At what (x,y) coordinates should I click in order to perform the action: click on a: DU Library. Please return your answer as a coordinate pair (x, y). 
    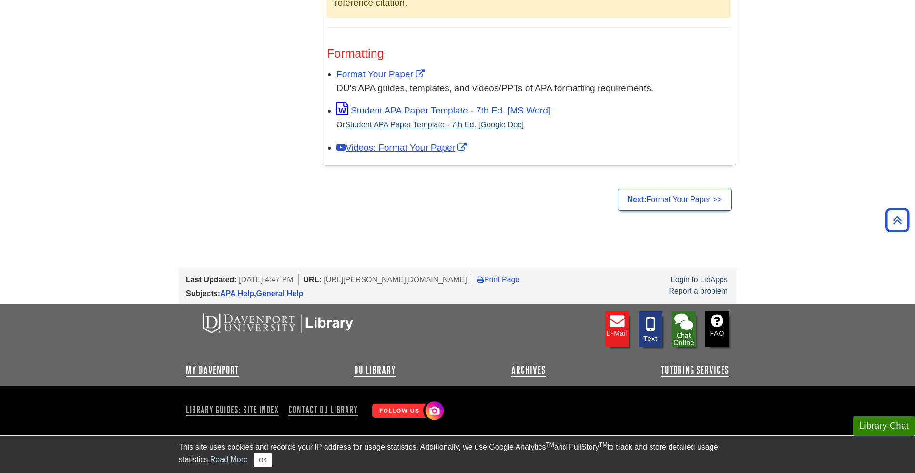
    Looking at the image, I should click on (375, 370).